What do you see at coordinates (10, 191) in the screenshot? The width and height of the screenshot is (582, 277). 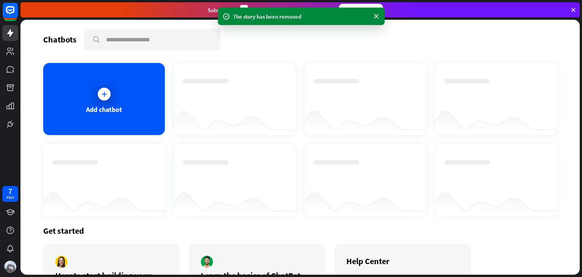 I see `div: 7` at bounding box center [10, 191].